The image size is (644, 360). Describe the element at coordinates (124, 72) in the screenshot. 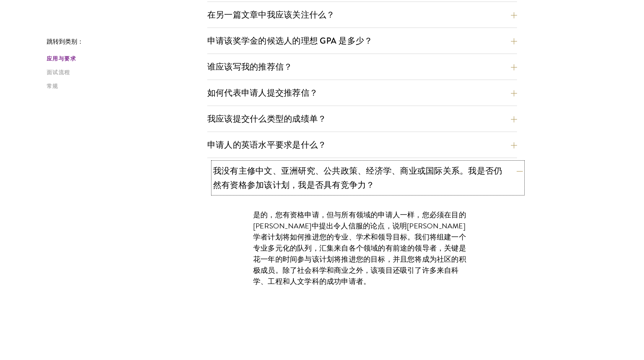

I see `a: 面试流程` at that location.